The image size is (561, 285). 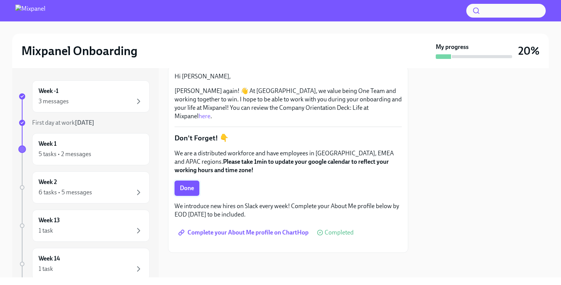 What do you see at coordinates (63, 122) in the screenshot?
I see `span: First day at work` at bounding box center [63, 122].